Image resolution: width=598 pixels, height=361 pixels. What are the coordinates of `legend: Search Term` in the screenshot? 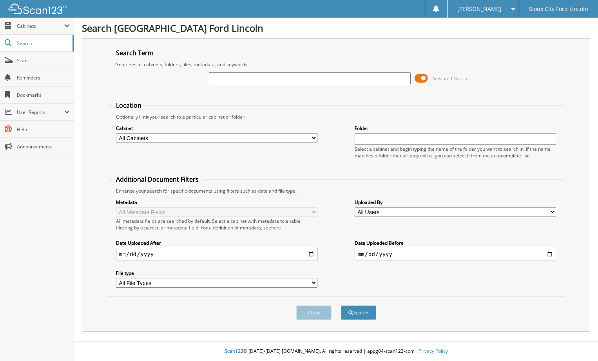 It's located at (135, 53).